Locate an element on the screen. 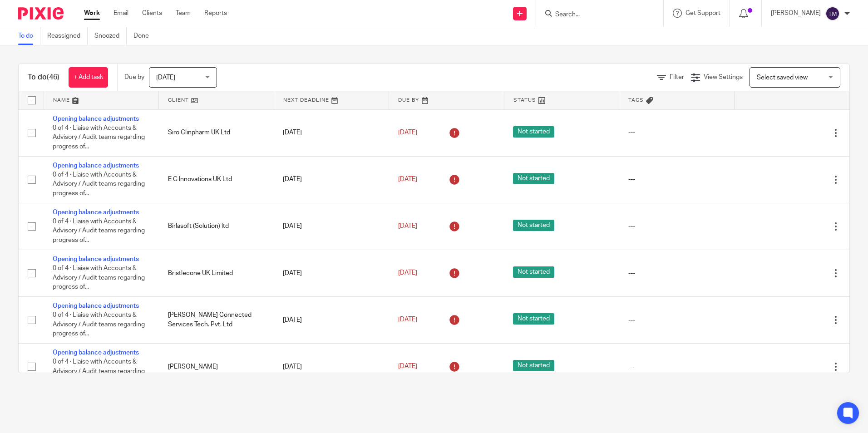  span: Tags is located at coordinates (636, 100).